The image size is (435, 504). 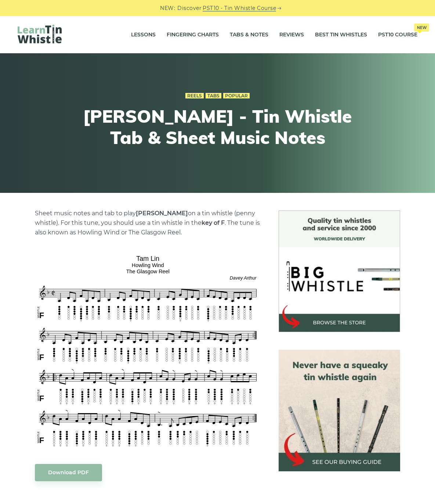 What do you see at coordinates (148, 351) in the screenshot?
I see `img: Tam Lin Tin Whistle Tabs & Sheet Music` at bounding box center [148, 351].